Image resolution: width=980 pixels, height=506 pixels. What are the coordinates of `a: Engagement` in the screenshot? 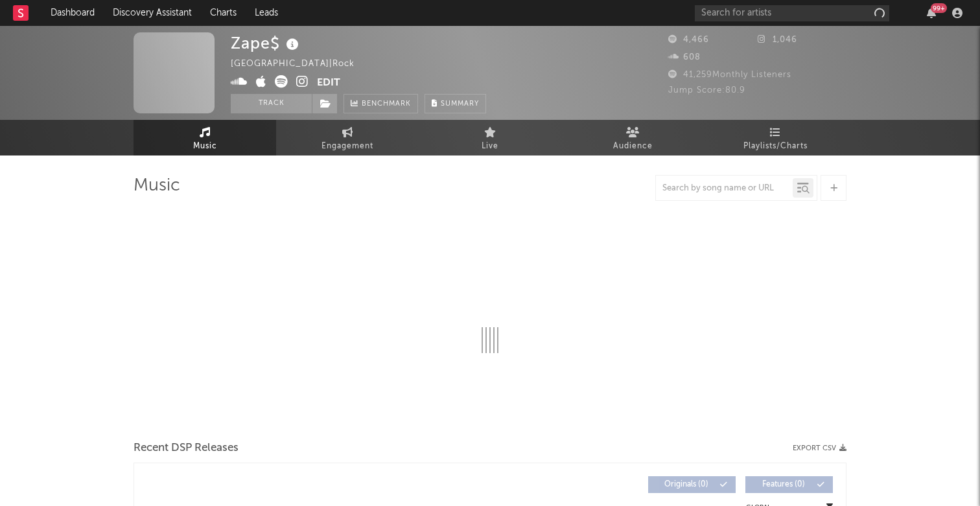 It's located at (347, 138).